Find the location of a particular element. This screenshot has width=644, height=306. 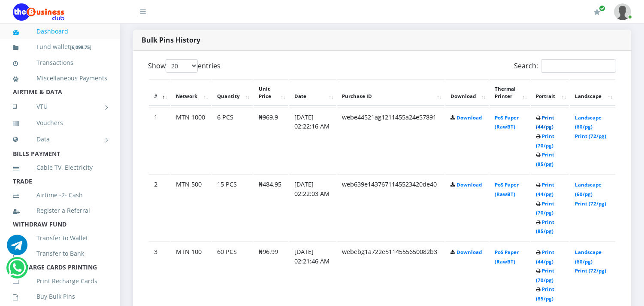

a: Miscellaneous Payments is located at coordinates (60, 78).